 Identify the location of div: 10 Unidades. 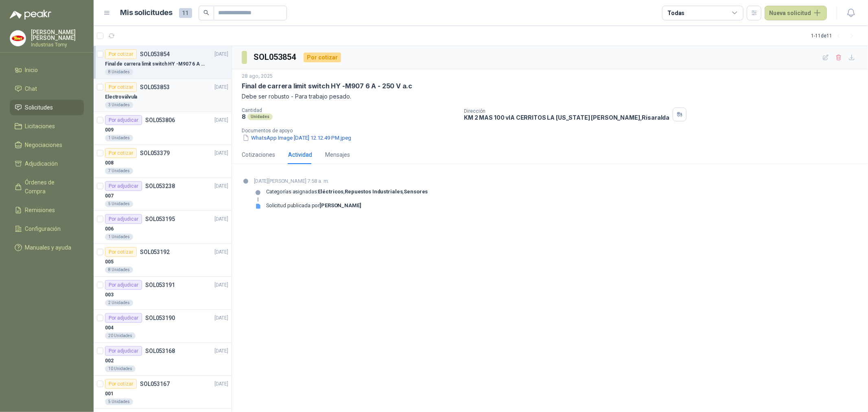
(120, 369).